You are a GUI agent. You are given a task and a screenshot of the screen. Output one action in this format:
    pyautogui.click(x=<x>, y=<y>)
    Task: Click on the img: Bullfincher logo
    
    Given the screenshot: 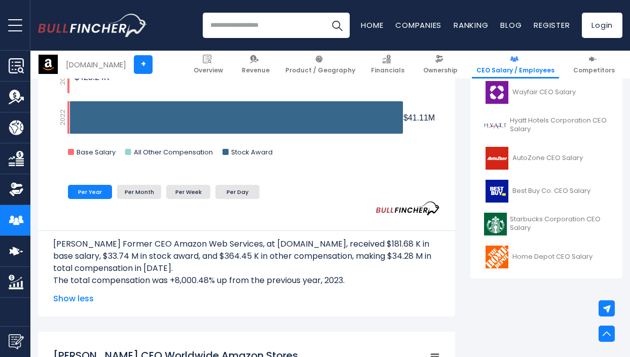 What is the action you would take?
    pyautogui.click(x=93, y=25)
    